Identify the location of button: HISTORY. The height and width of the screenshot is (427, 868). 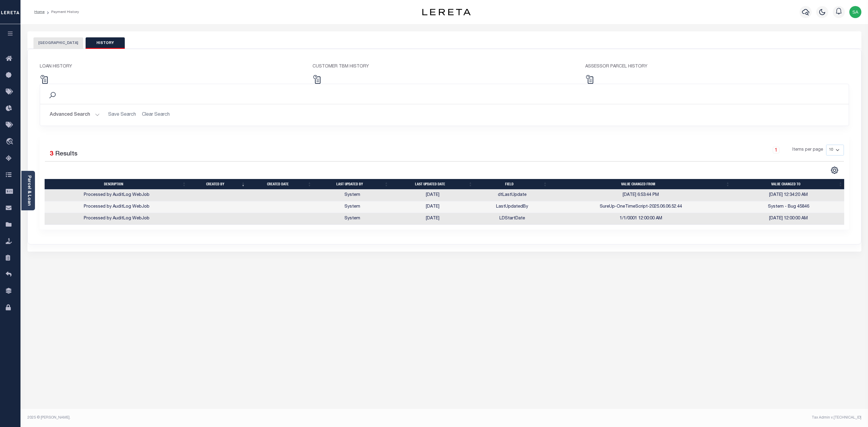
(105, 43).